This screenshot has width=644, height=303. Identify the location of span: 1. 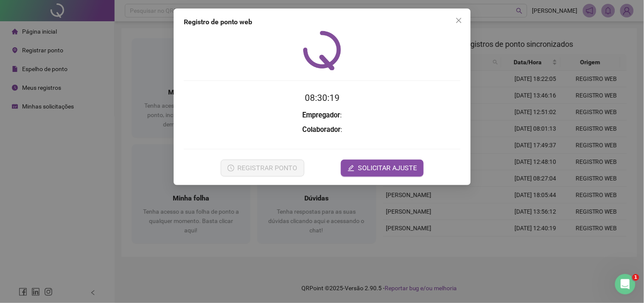
(636, 277).